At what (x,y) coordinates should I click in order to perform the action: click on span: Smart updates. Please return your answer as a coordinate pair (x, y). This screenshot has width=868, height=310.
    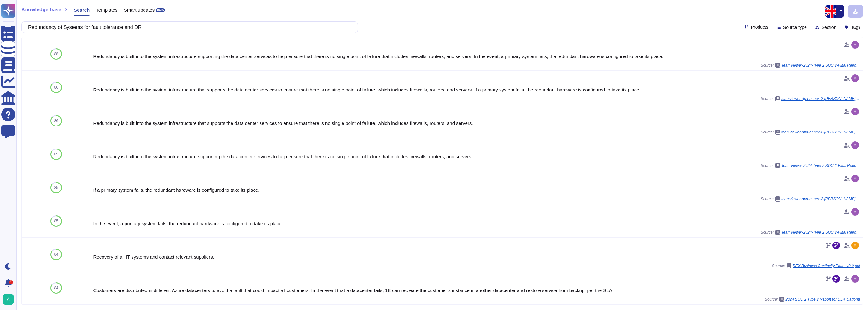
    Looking at the image, I should click on (140, 10).